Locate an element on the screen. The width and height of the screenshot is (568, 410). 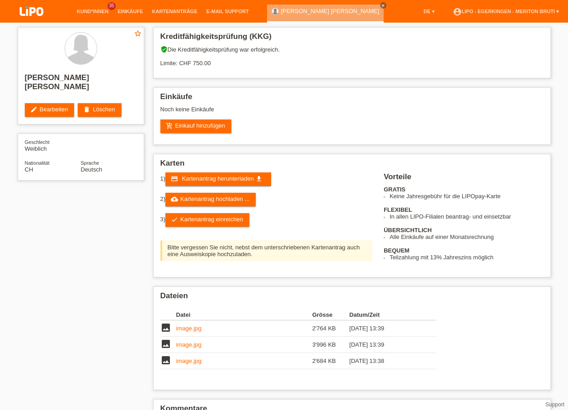
i: edit is located at coordinates (34, 109).